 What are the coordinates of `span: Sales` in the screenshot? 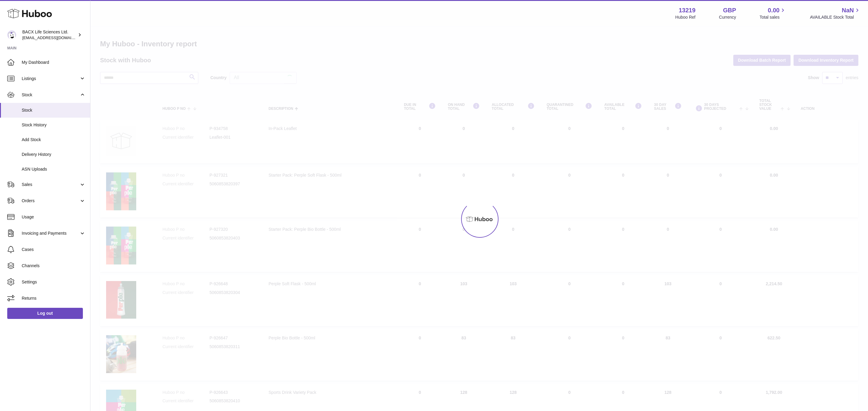 It's located at (51, 184).